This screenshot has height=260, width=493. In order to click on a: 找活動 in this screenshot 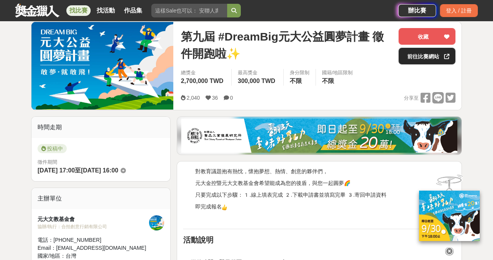, I will do `click(106, 11)`.